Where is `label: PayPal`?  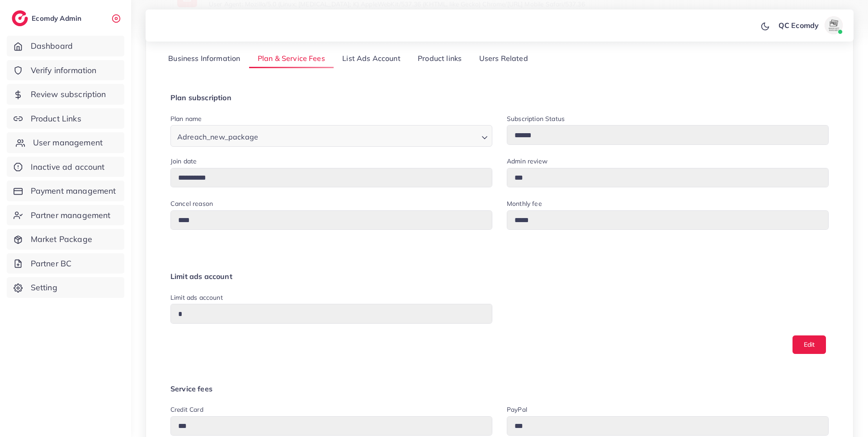 label: PayPal is located at coordinates (517, 410).